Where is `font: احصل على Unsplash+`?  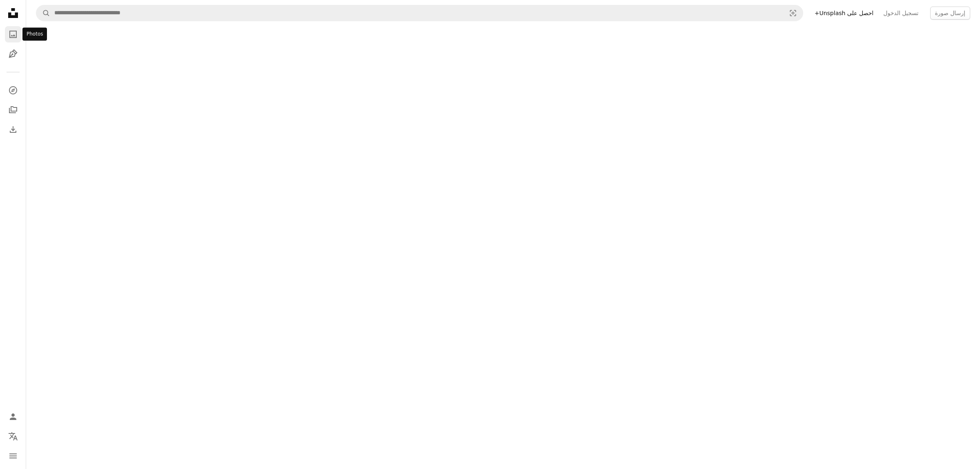
font: احصل على Unsplash+ is located at coordinates (845, 13).